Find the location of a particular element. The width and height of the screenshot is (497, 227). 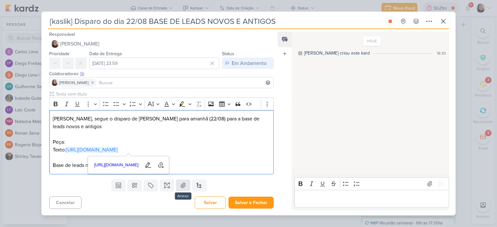

p: Base de leads novos e antigos interessados is located at coordinates (161, 166).